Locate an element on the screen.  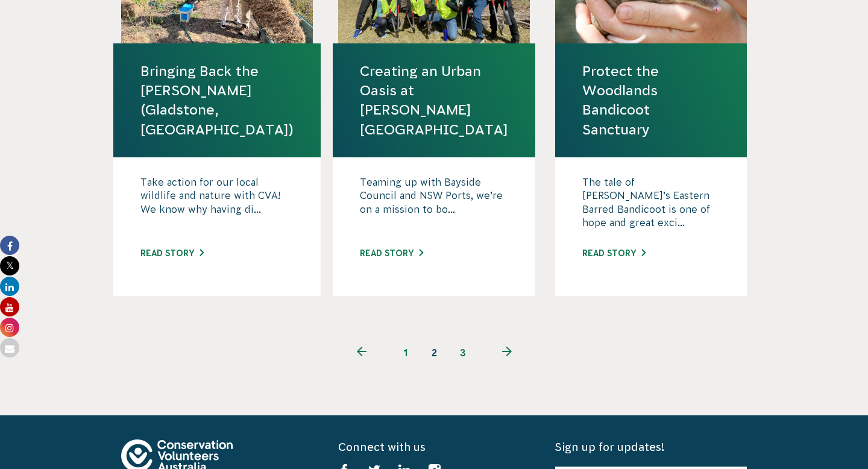
a: 3 is located at coordinates (463, 352).